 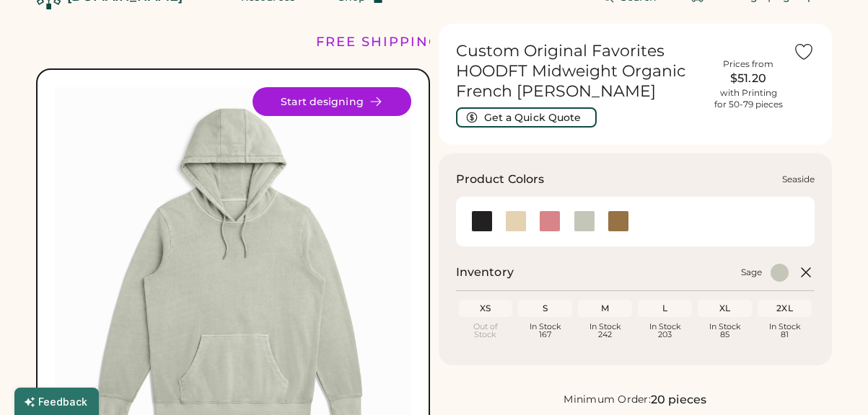 What do you see at coordinates (751, 272) in the screenshot?
I see `div: Sage` at bounding box center [751, 272].